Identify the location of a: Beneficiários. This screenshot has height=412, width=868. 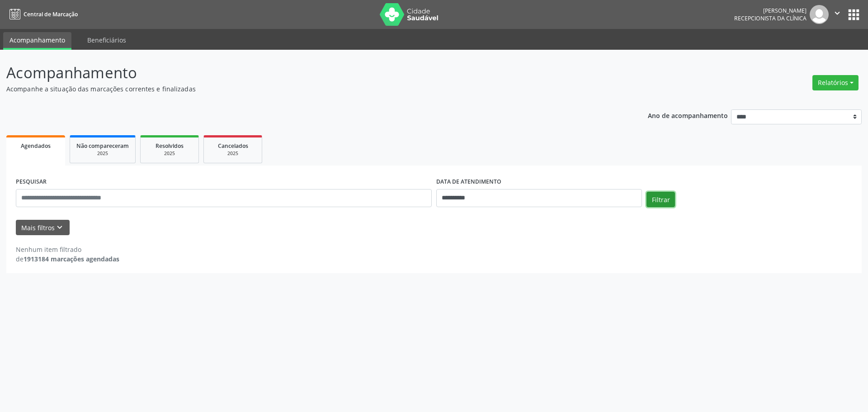
(107, 40).